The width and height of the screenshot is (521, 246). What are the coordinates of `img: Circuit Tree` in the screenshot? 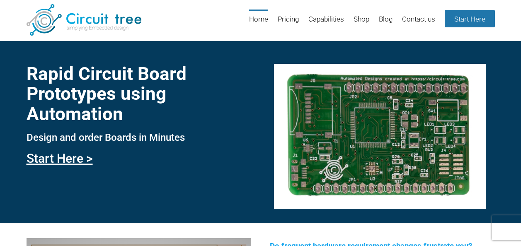 It's located at (84, 20).